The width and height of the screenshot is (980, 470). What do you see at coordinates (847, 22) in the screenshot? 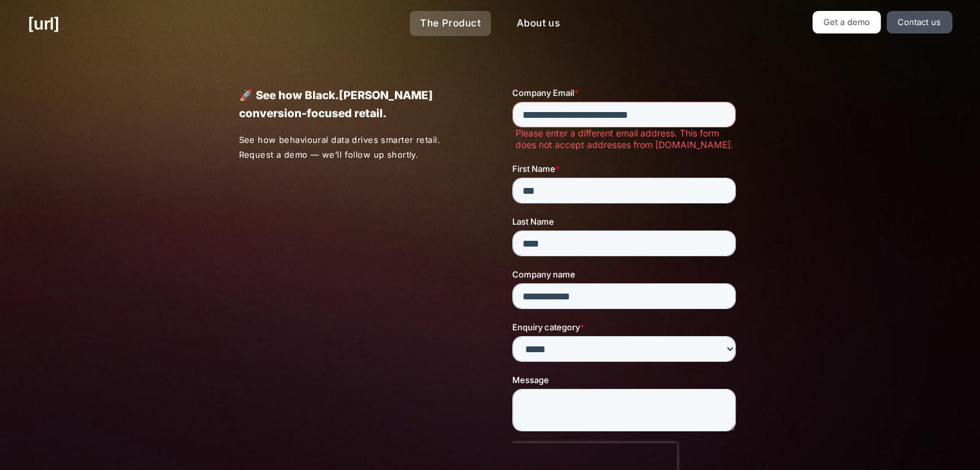
I see `a: Get a demo` at bounding box center [847, 22].